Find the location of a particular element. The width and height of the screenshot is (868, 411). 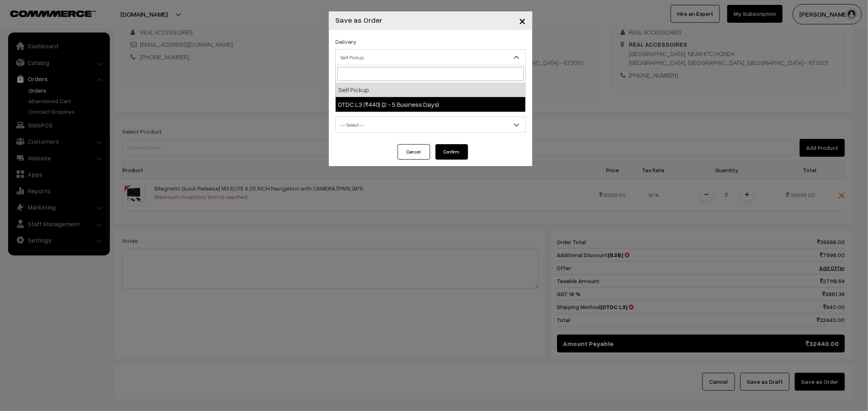

span: Self Pickup is located at coordinates (430, 57).